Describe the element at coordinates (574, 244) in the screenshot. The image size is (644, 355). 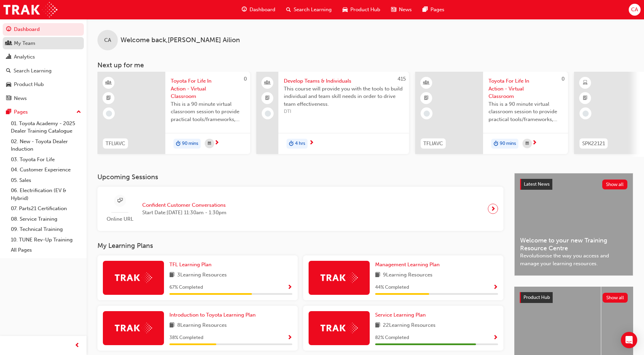
I see `span: Welcome to your new Training Resource Centre` at that location.